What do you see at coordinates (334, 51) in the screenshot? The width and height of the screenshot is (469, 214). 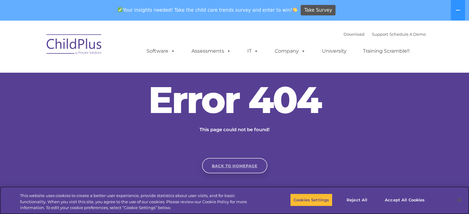 I see `a: University` at bounding box center [334, 51].